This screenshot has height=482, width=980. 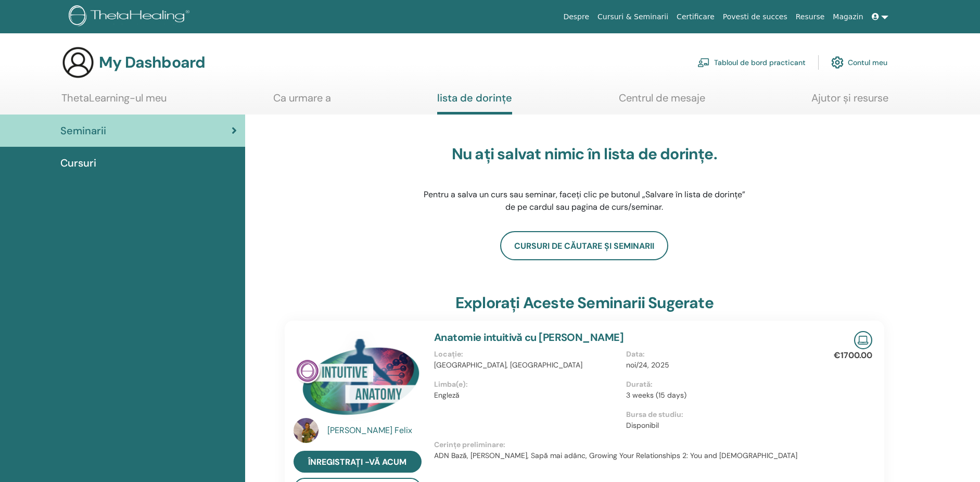 I want to click on img: Live Online Seminar, so click(x=863, y=340).